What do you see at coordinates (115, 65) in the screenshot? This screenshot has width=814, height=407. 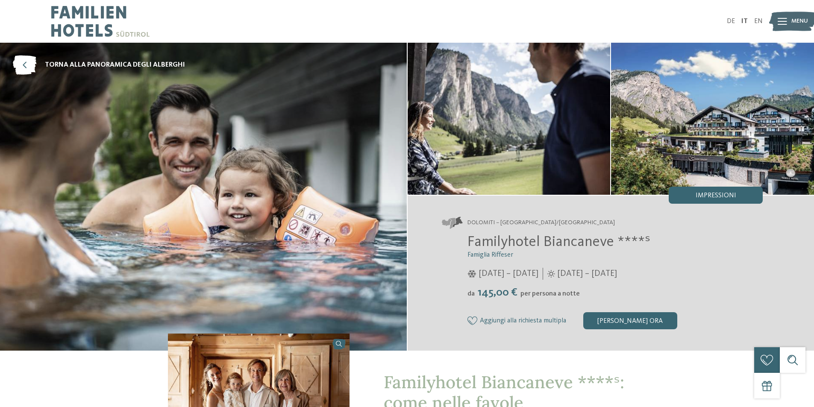 I see `span: torna alla panoramica degli alberghi` at bounding box center [115, 65].